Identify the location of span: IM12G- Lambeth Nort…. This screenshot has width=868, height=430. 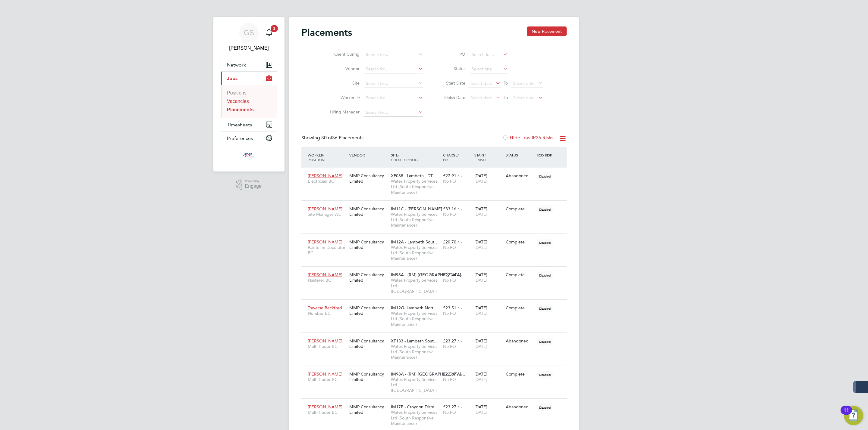
(414, 308).